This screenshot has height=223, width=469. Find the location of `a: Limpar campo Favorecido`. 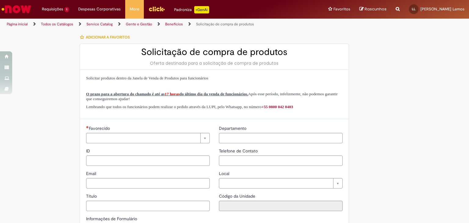

a: Limpar campo Favorecido is located at coordinates (148, 138).